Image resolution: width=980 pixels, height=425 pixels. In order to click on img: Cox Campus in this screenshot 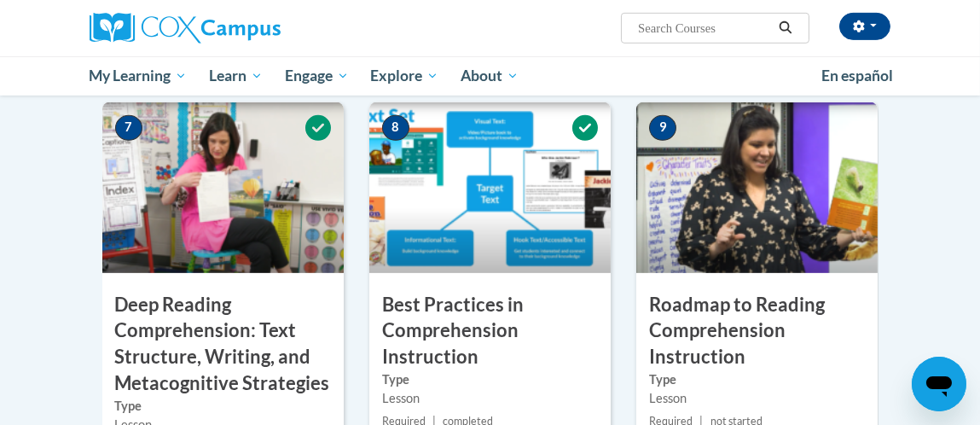, I will do `click(185, 28)`.